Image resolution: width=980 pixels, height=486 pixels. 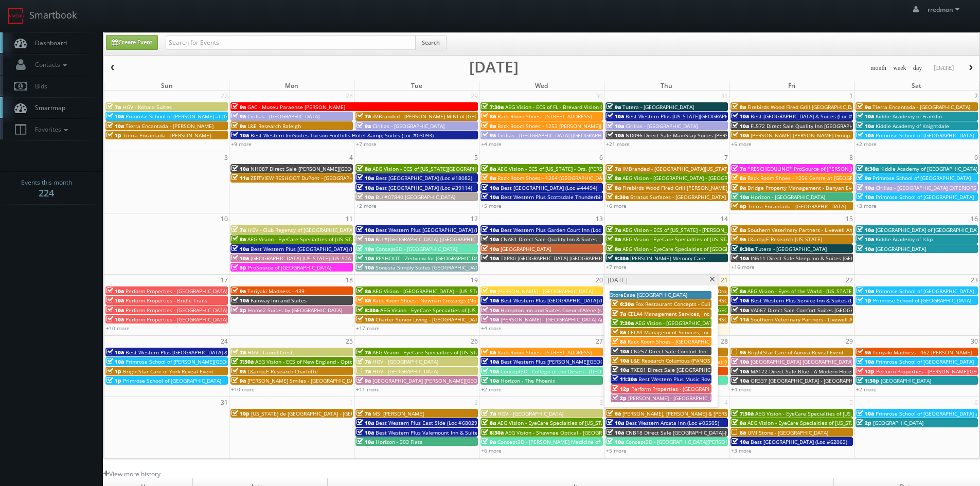 What do you see at coordinates (368, 328) in the screenshot?
I see `a: +17 more` at bounding box center [368, 328].